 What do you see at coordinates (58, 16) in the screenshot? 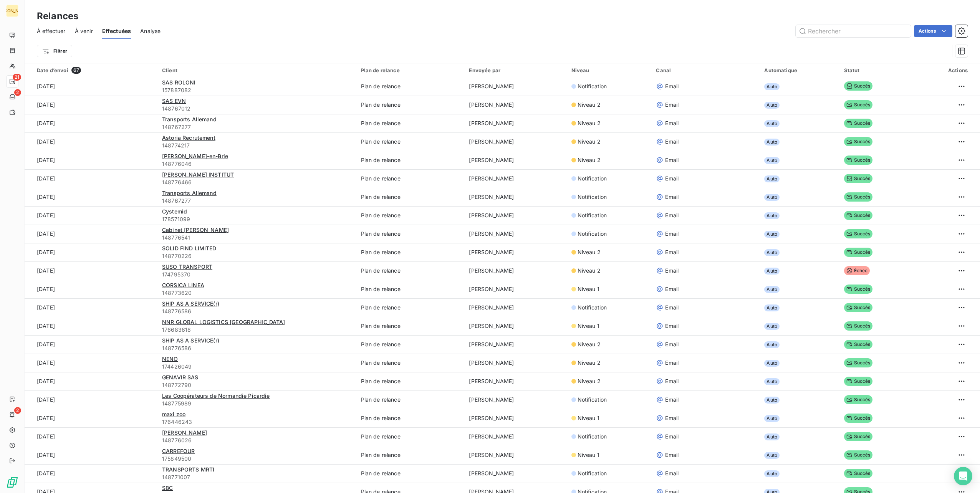
I see `h3: Relances` at bounding box center [58, 16].